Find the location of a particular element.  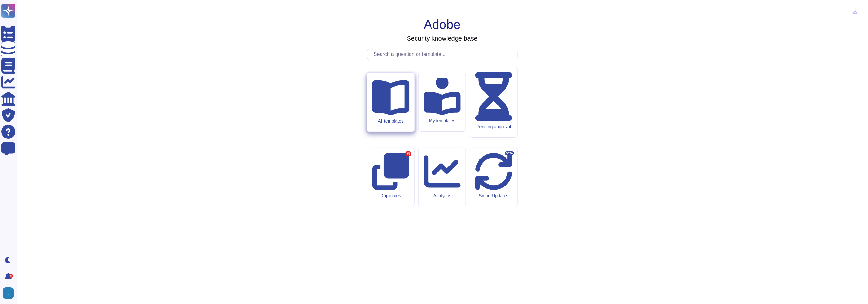

div: BETA is located at coordinates (509, 153).